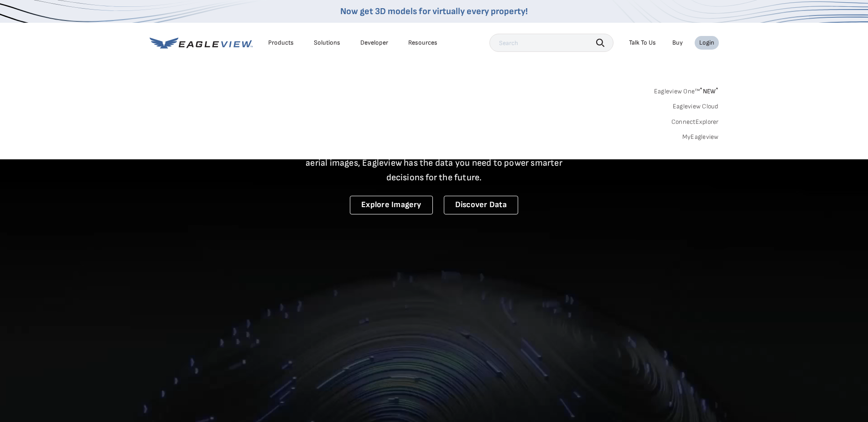 The image size is (868, 422). I want to click on a: Explore Imagery, so click(392, 205).